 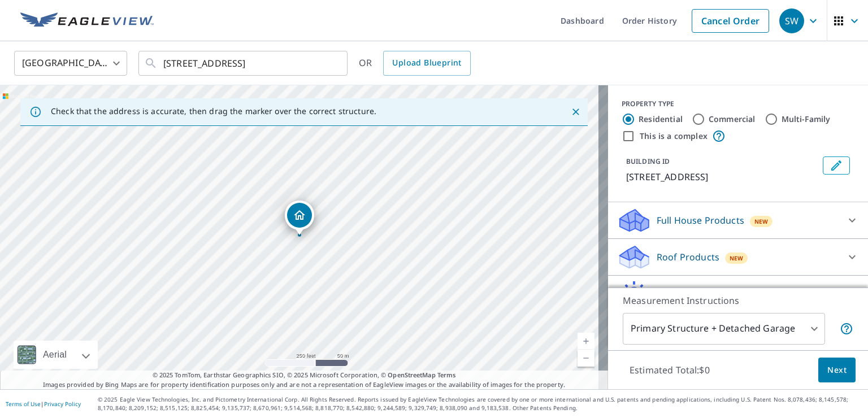 What do you see at coordinates (23, 404) in the screenshot?
I see `a: Terms of Use` at bounding box center [23, 404].